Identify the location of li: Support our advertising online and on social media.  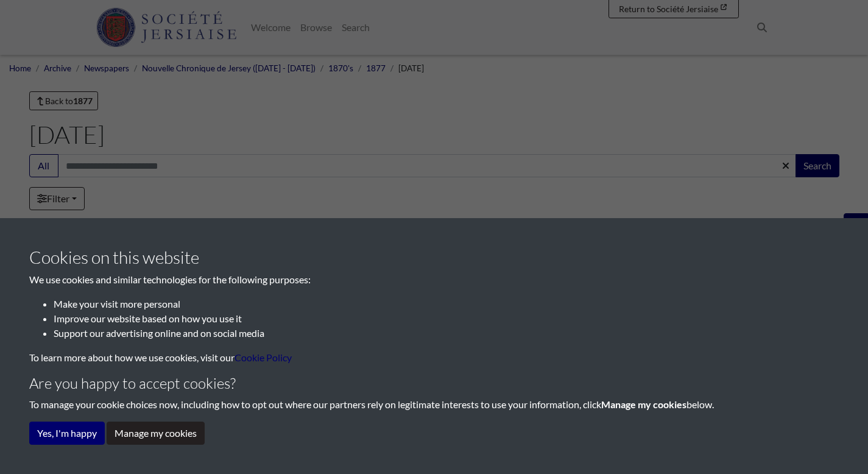
(446, 333).